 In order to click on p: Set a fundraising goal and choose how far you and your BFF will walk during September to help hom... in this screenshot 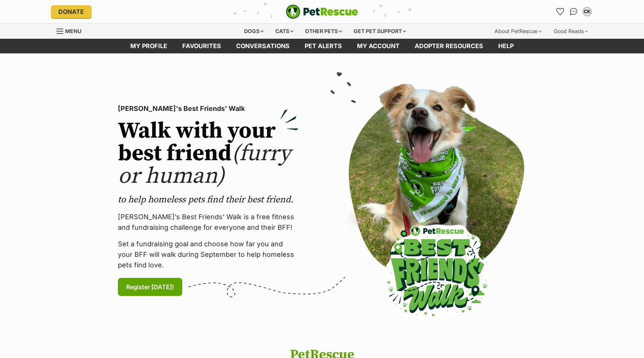, I will do `click(208, 255)`.